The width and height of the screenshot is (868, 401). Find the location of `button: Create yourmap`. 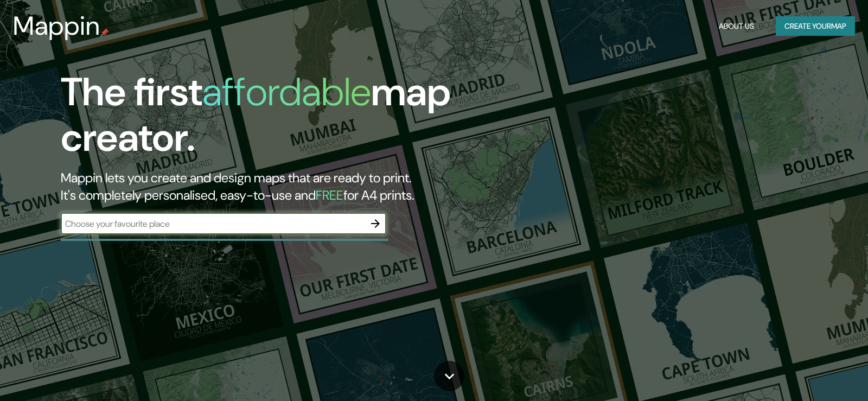

button: Create yourmap is located at coordinates (815, 26).